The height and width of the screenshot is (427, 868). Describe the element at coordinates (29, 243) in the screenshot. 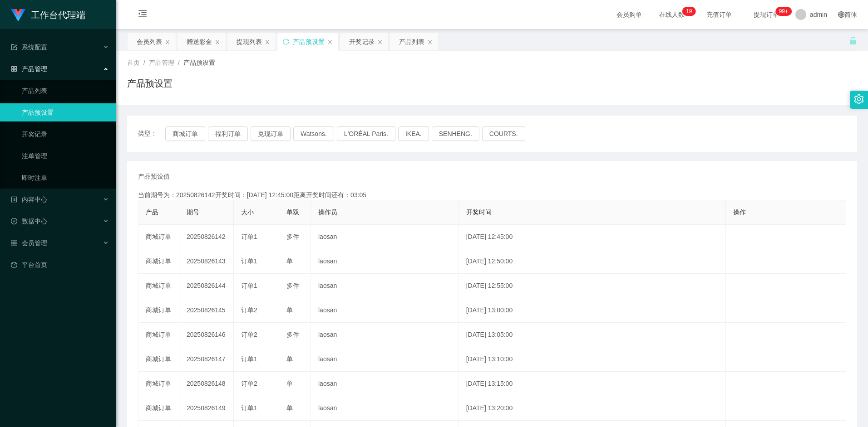

I see `span: 会员管理` at that location.